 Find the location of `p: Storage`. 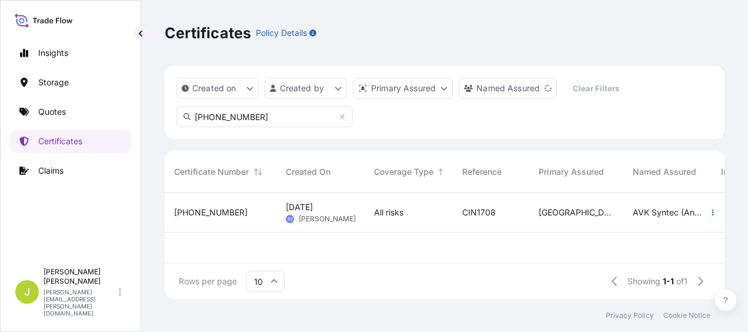

p: Storage is located at coordinates (53, 82).